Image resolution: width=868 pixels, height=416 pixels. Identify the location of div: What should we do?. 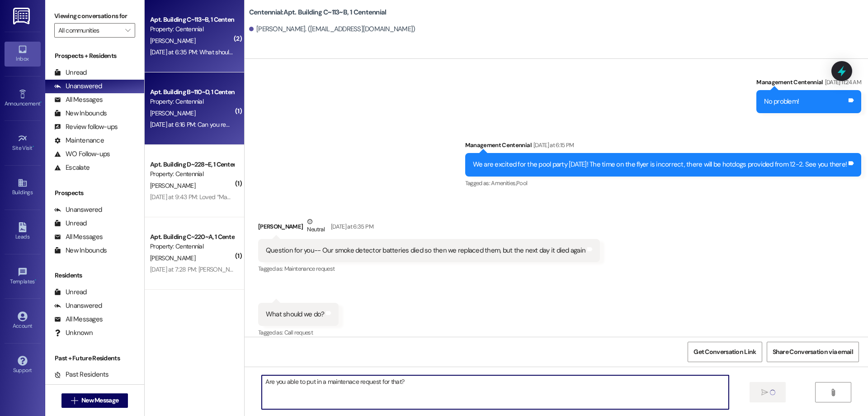
(295, 314).